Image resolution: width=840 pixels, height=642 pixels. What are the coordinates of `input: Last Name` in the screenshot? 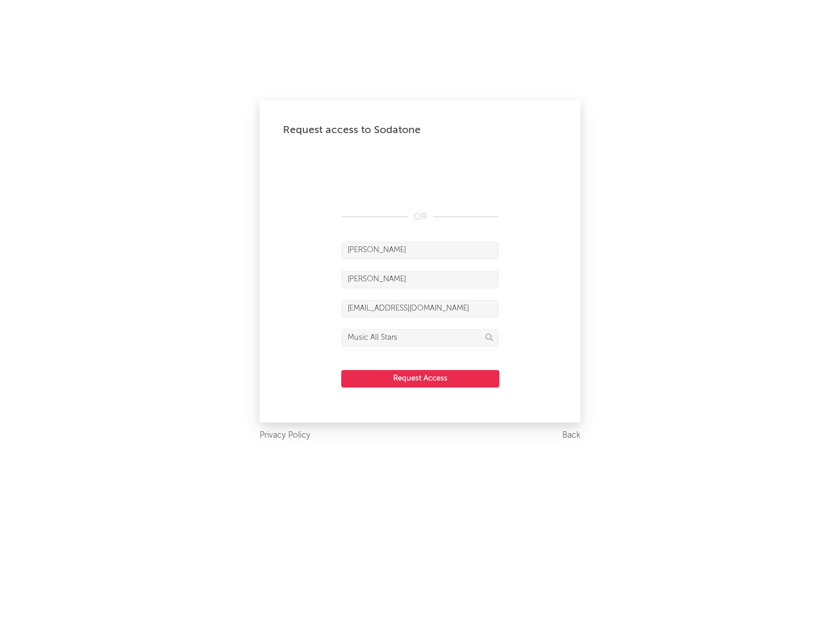 It's located at (420, 279).